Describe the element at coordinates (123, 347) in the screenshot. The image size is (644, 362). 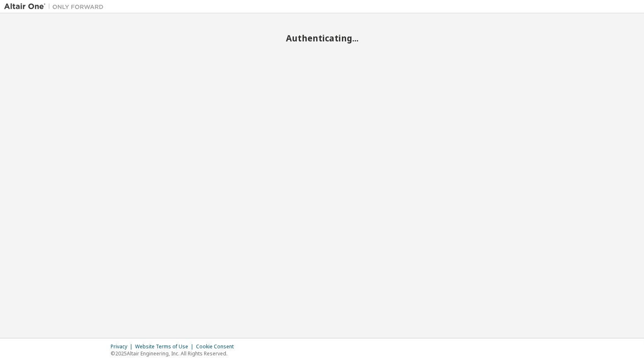
I see `div: Privacy` at that location.